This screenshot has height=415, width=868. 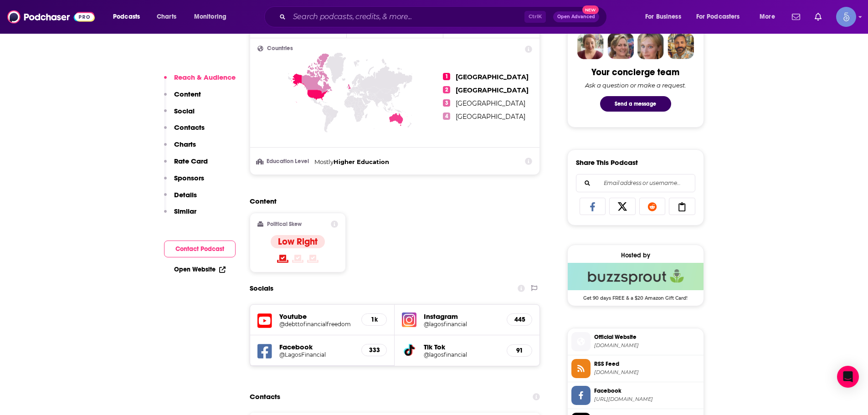 What do you see at coordinates (210, 17) in the screenshot?
I see `span: Monitoring` at bounding box center [210, 17].